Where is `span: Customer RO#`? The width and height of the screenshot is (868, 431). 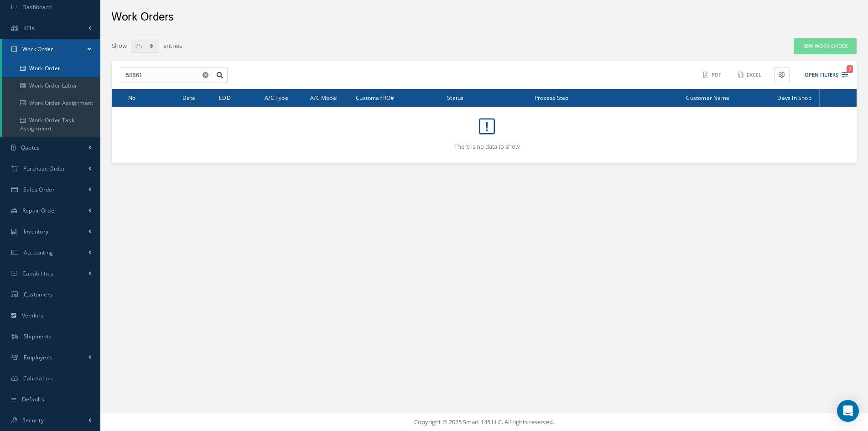 span: Customer RO# is located at coordinates (375, 97).